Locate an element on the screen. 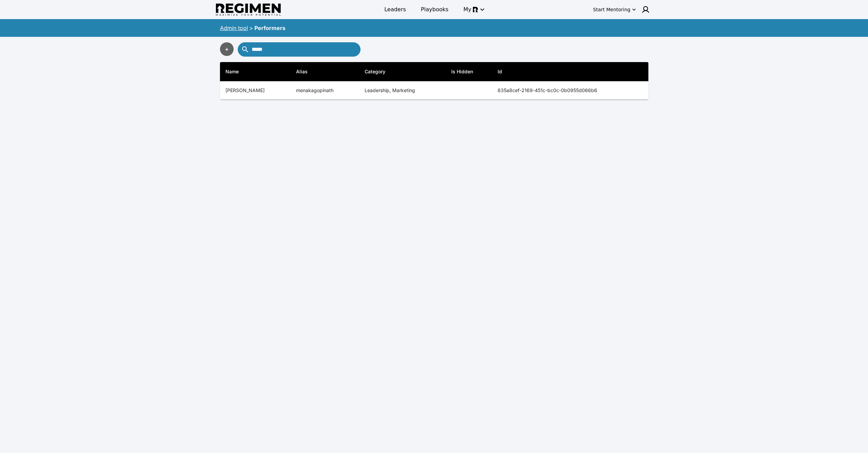 This screenshot has width=868, height=453. a: Admin tool is located at coordinates (234, 28).